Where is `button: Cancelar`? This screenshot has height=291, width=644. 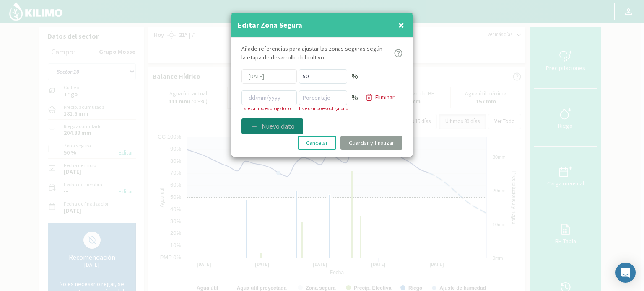
button: Cancelar is located at coordinates (317, 143).